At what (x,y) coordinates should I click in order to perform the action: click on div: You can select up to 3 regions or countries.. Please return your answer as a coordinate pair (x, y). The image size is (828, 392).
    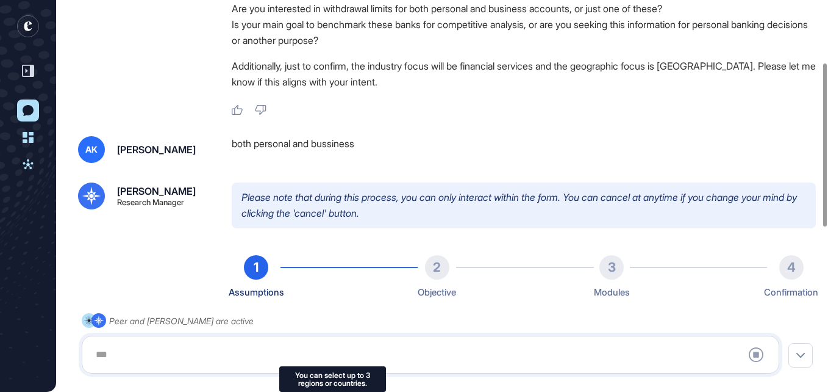
    Looking at the image, I should click on (332, 379).